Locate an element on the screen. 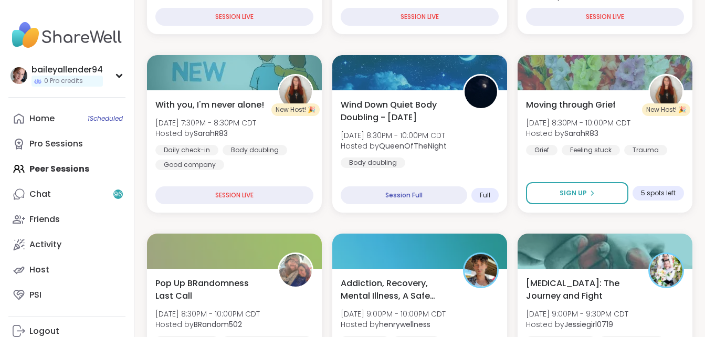 Image resolution: width=705 pixels, height=337 pixels. button: Sign Up is located at coordinates (577, 193).